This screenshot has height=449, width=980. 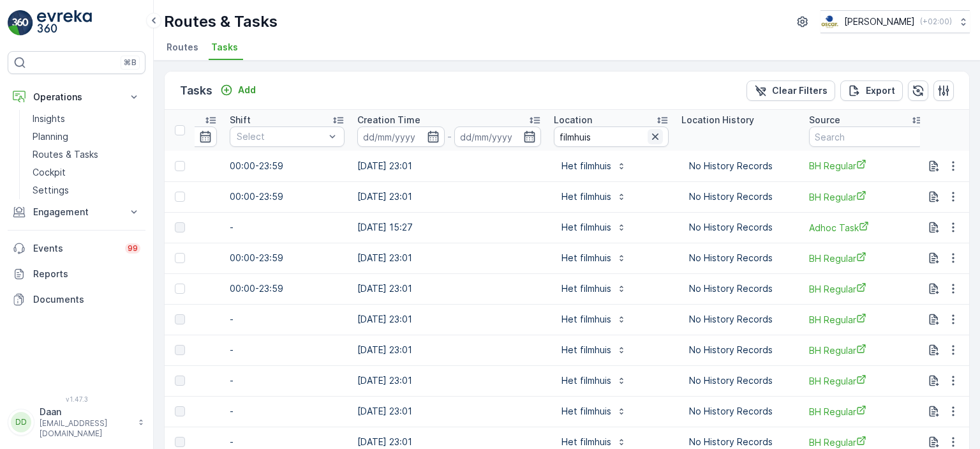 I want to click on button: Add, so click(x=238, y=90).